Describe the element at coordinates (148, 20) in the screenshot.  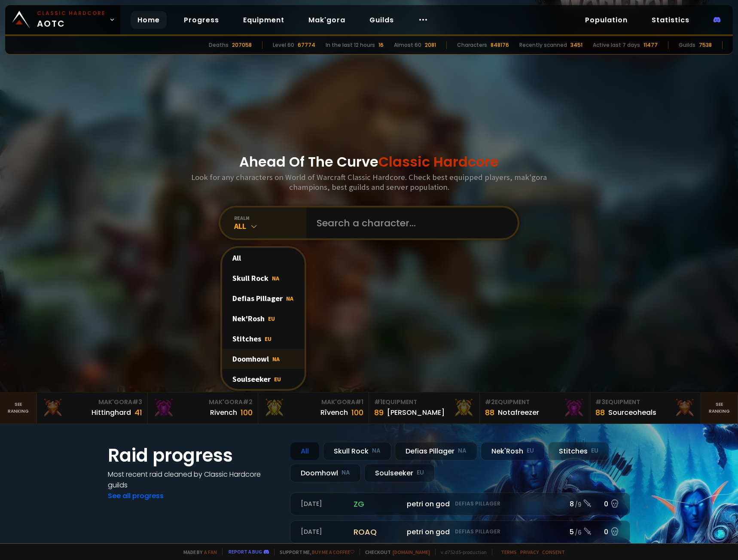
I see `a: Home` at that location.